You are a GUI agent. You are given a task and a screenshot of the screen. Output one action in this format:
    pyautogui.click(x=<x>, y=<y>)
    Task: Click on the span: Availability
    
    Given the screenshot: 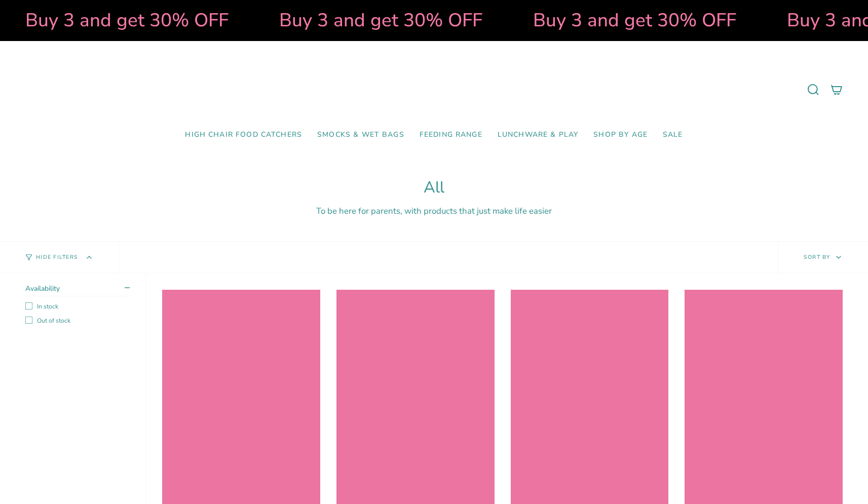 What is the action you would take?
    pyautogui.click(x=43, y=288)
    